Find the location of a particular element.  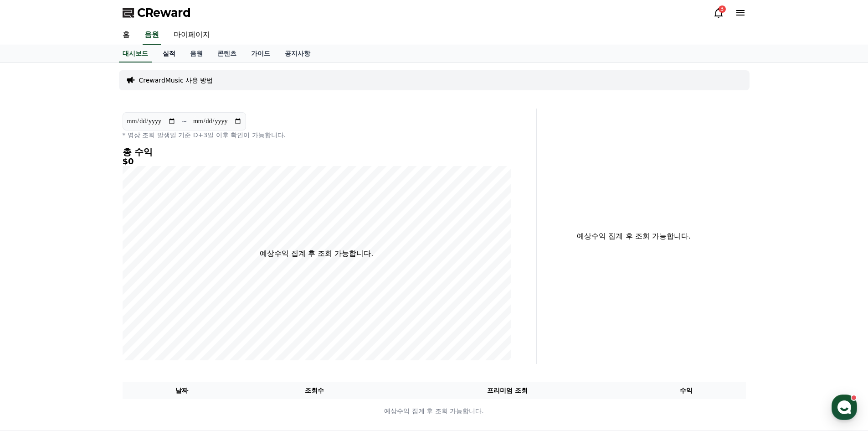

div: 3 is located at coordinates (722, 9).